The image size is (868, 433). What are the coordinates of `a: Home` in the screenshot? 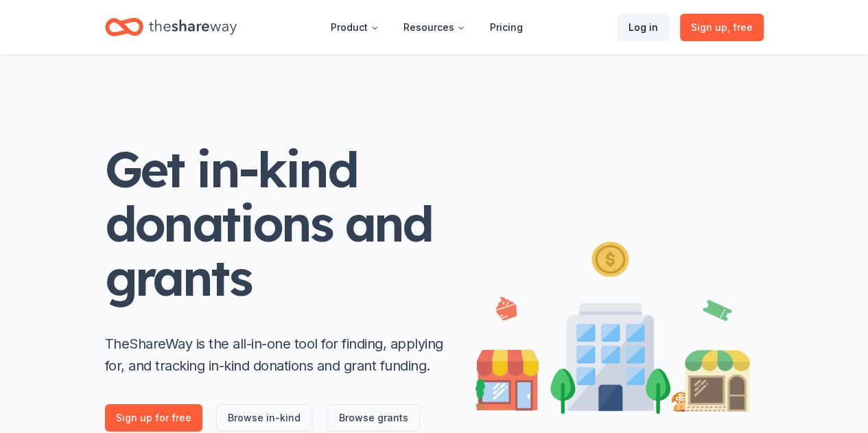 It's located at (171, 27).